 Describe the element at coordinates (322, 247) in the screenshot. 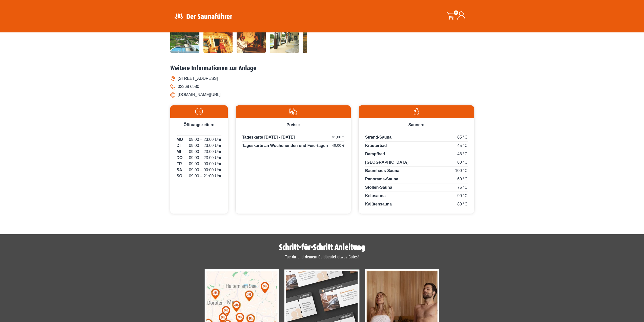

I see `h1: Schritt-für-Schritt Anleitung` at that location.